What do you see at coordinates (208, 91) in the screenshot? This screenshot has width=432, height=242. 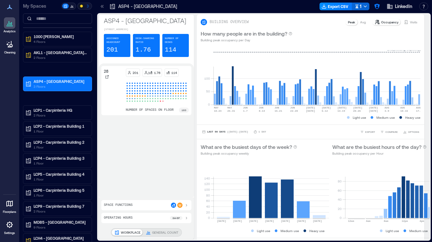 I see `tspan: 50` at bounding box center [208, 91].